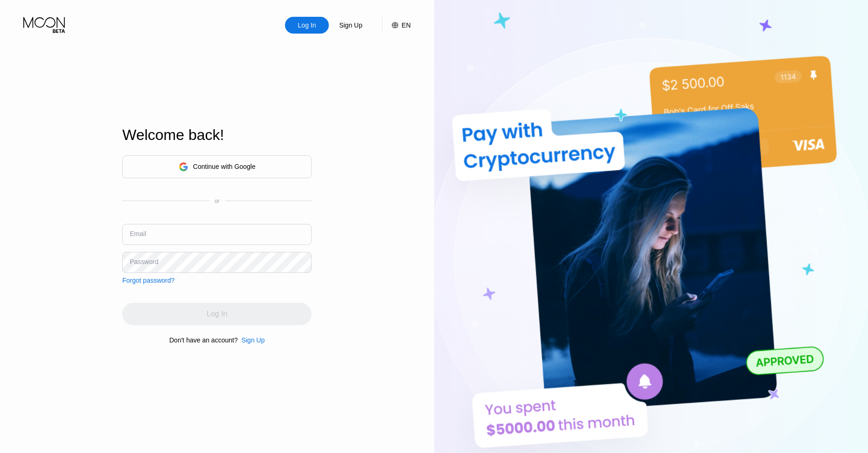 This screenshot has height=453, width=868. What do you see at coordinates (204, 340) in the screenshot?
I see `div: Don't have an account?` at bounding box center [204, 340].